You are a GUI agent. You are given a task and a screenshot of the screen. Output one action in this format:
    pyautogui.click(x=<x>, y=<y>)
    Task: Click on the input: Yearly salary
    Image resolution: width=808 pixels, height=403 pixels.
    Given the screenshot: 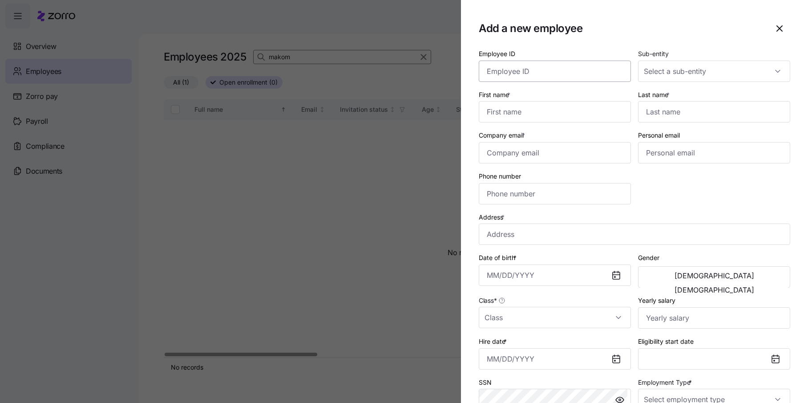 What is the action you would take?
    pyautogui.click(x=715, y=318)
    